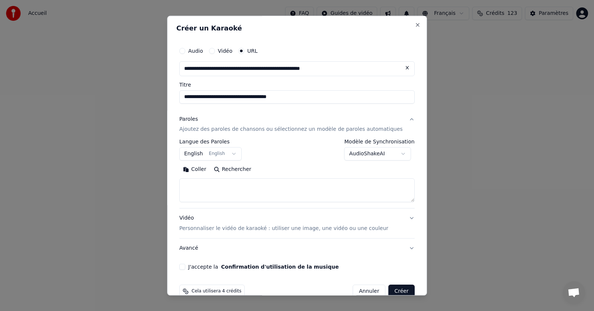 This screenshot has height=311, width=594. Describe the element at coordinates (263, 267) in the screenshot. I see `label: J'accepte la` at that location.